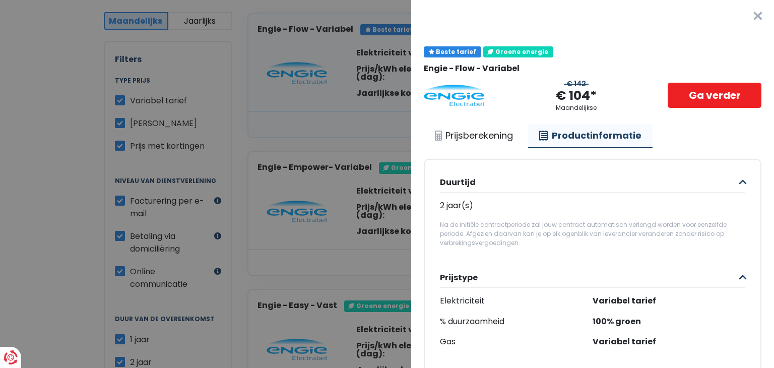 The width and height of the screenshot is (774, 368). Describe the element at coordinates (516, 301) in the screenshot. I see `span: Elektriciteit` at that location.